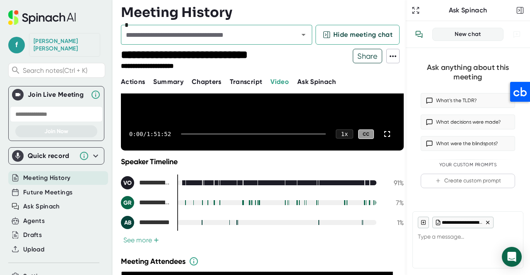 This screenshot has width=530, height=275. What do you see at coordinates (133, 82) in the screenshot?
I see `button: Actions` at bounding box center [133, 82].